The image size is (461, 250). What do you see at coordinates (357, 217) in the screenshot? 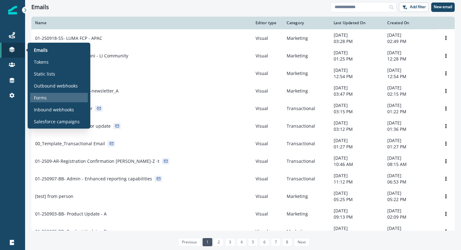
I see `p: 09:13 PM` at bounding box center [357, 217].